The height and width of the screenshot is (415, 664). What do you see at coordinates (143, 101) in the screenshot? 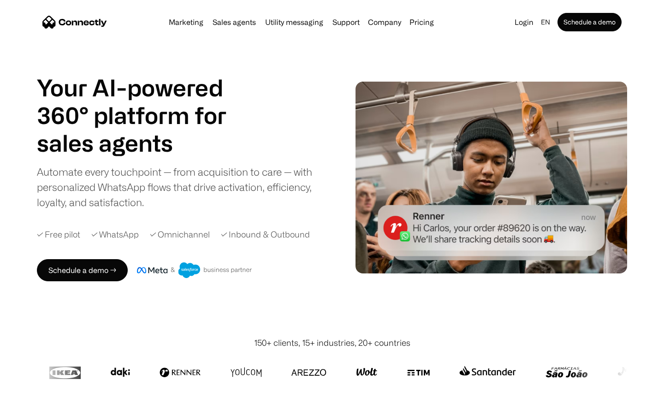
I see `h1: Your AI-powered 360° platform for` at bounding box center [143, 101].